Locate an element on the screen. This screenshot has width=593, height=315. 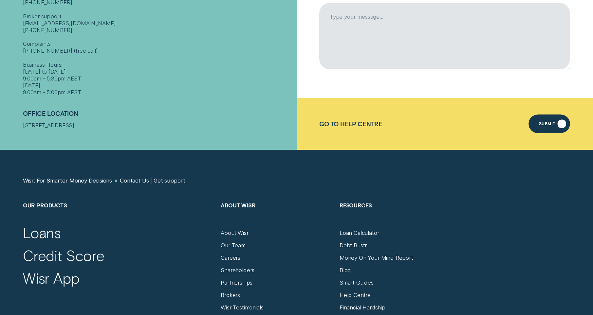
a: Debt Bustr is located at coordinates (353, 245).